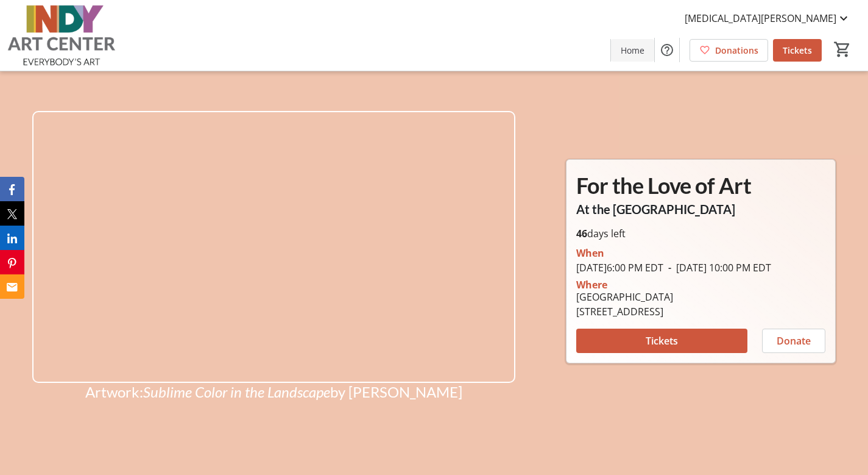  What do you see at coordinates (798, 50) in the screenshot?
I see `a: Tickets` at bounding box center [798, 50].